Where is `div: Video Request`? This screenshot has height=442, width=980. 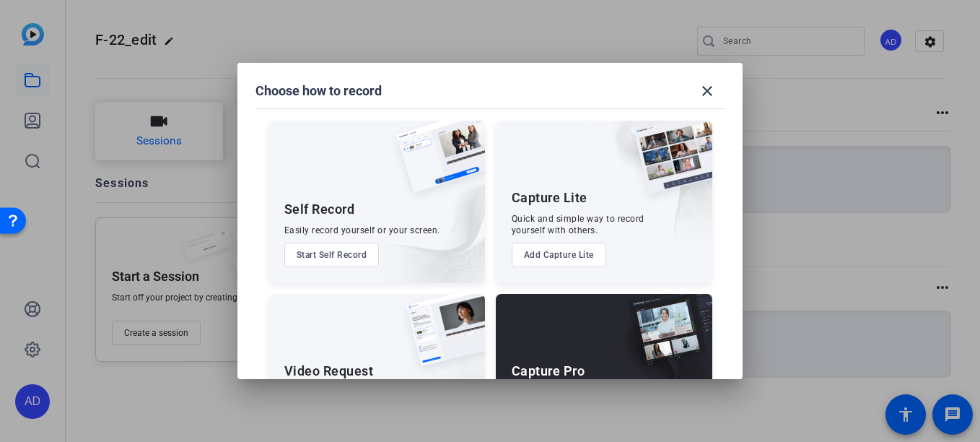 div: Video Request is located at coordinates (329, 371).